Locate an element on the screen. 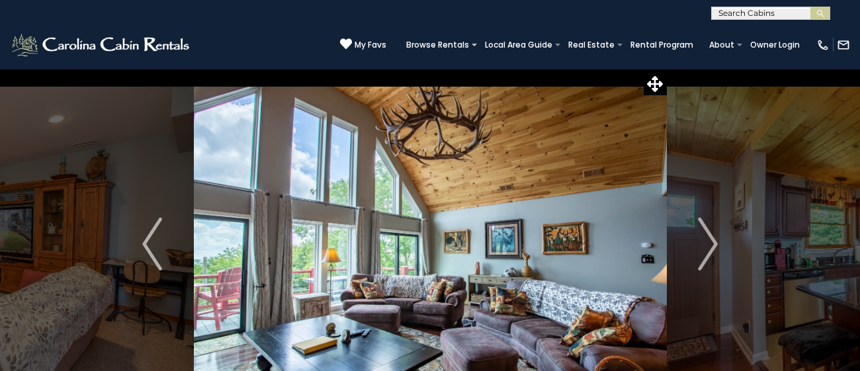 Image resolution: width=860 pixels, height=371 pixels. a: Local Area Guide is located at coordinates (518, 45).